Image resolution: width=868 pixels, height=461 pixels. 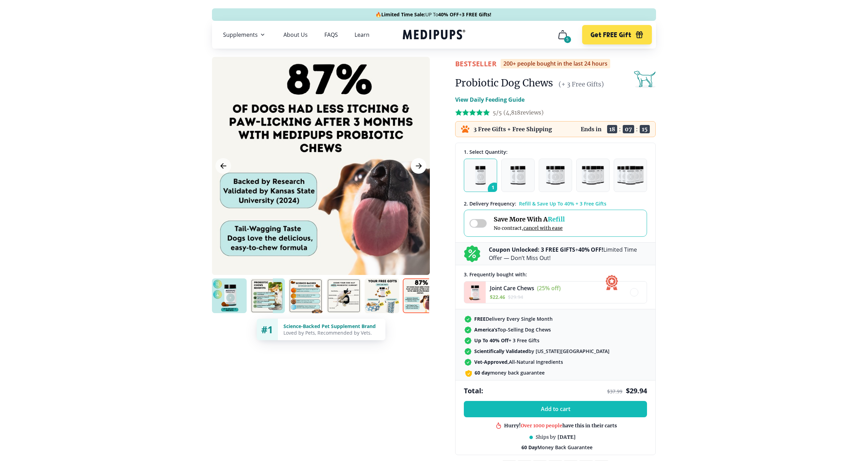 What do you see at coordinates (556, 219) in the screenshot?
I see `span: Refill` at bounding box center [556, 219].